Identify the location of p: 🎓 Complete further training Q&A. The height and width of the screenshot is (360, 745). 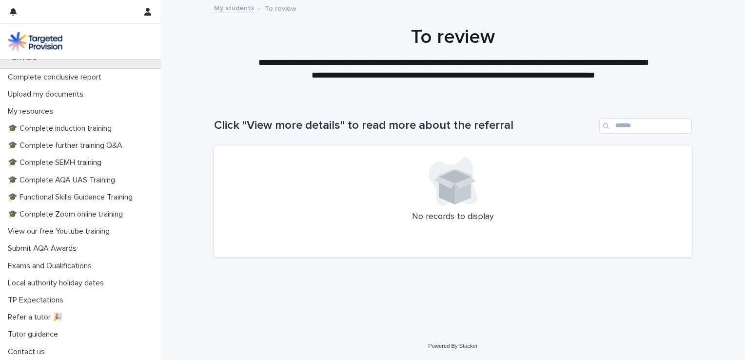
(67, 145).